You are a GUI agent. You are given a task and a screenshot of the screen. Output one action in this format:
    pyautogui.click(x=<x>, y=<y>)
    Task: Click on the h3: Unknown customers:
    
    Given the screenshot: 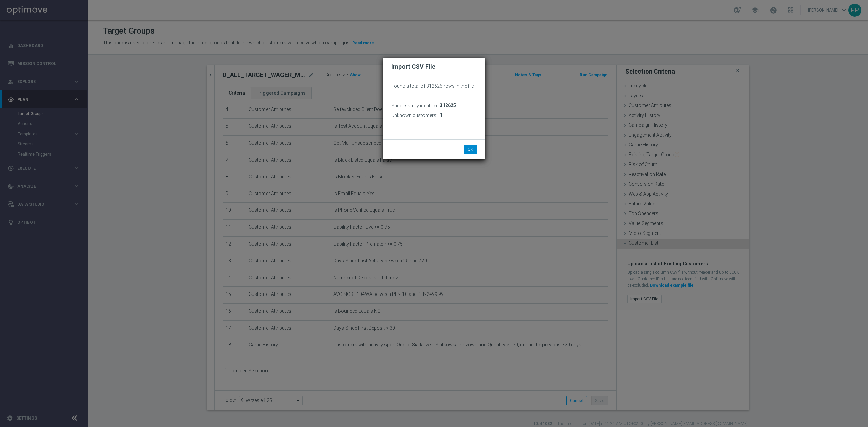 What is the action you would take?
    pyautogui.click(x=414, y=115)
    